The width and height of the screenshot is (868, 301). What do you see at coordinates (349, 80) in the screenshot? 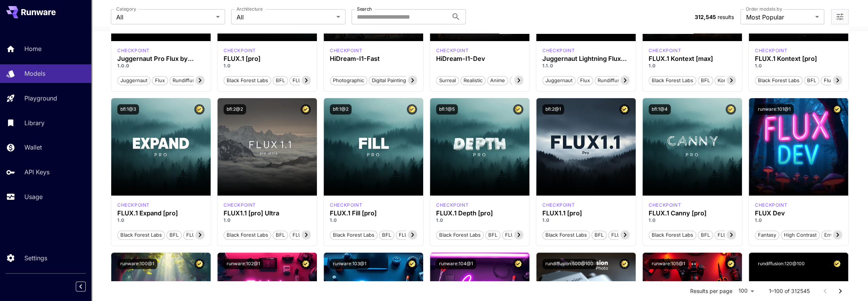
I see `button: Photographic` at bounding box center [349, 80].